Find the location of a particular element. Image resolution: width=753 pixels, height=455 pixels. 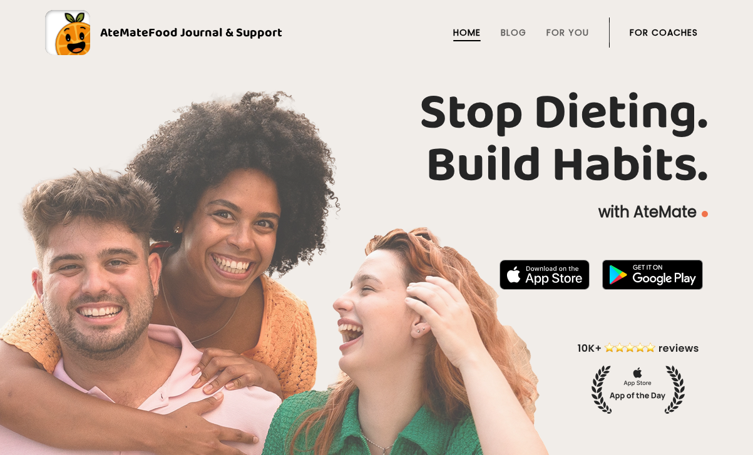

img: badge-download-apple.svg is located at coordinates (545, 275).